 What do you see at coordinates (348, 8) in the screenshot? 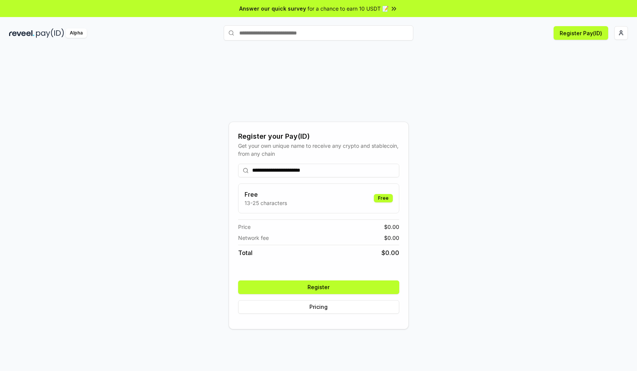
I see `span: for a chance to earn 10 USDT 📝` at bounding box center [348, 8].